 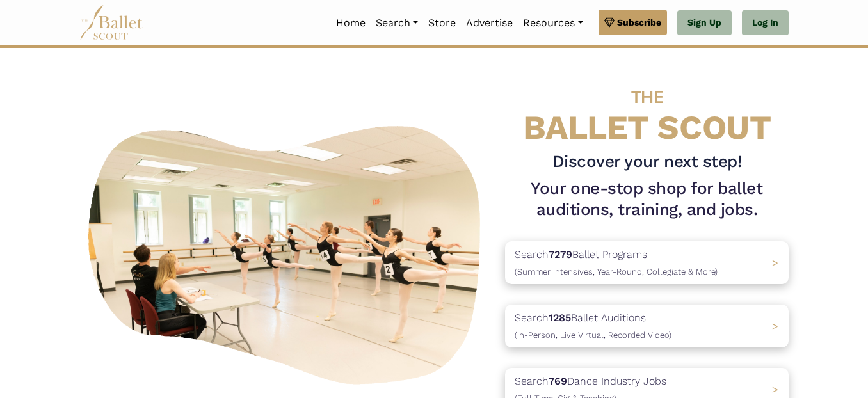 What do you see at coordinates (593, 326) in the screenshot?
I see `p: Search Ballet Auditions` at bounding box center [593, 326].